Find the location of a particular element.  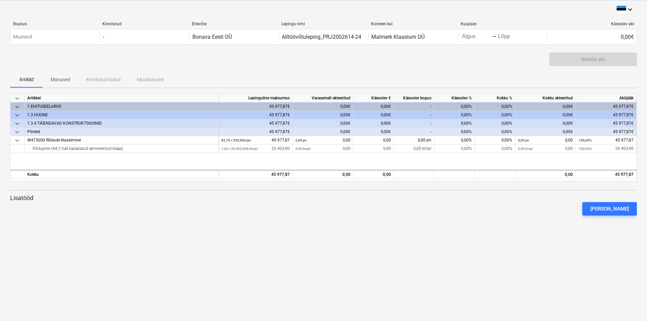

div: Bonava Eesti OÜ is located at coordinates (212, 37).